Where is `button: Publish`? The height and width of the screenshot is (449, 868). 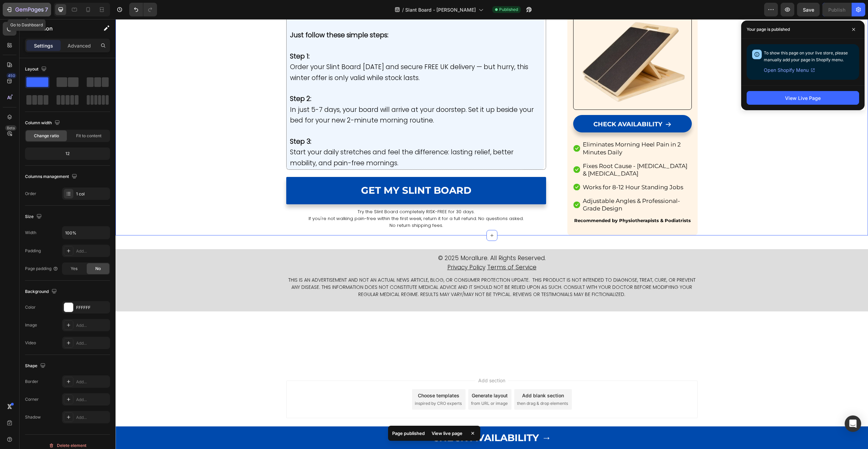
button: Publish is located at coordinates (837, 10).